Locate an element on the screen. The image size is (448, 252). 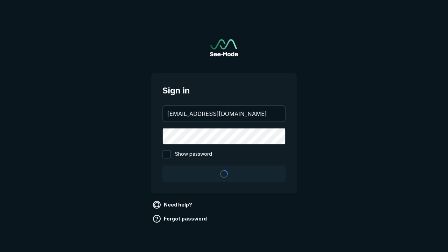
img: See-Mode Logo is located at coordinates (224, 48).